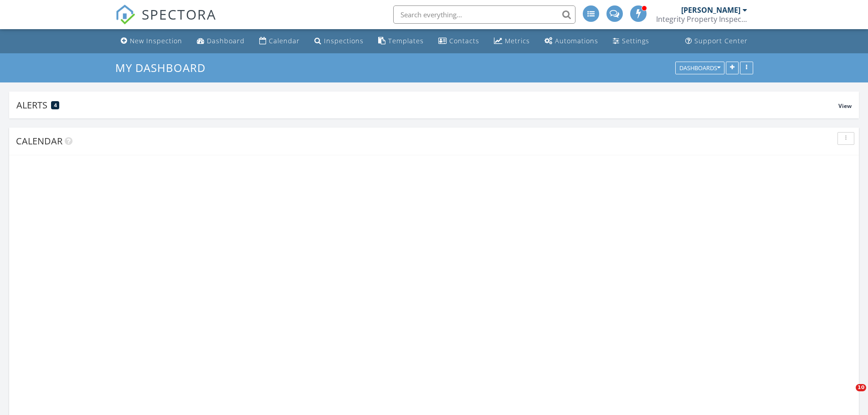 This screenshot has width=868, height=415. Describe the element at coordinates (427, 105) in the screenshot. I see `div: Alerts` at that location.